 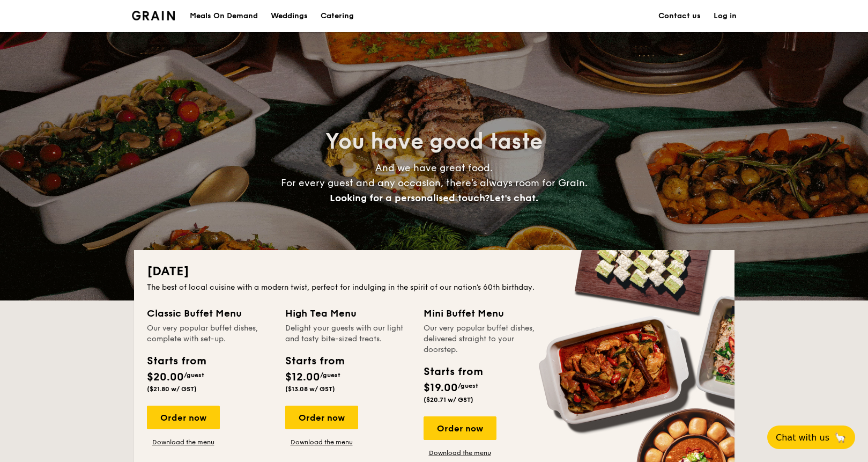 I want to click on span: ($13.08 w/ GST), so click(x=310, y=389).